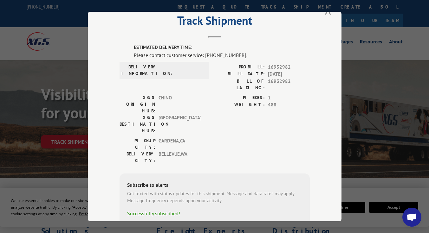  Describe the element at coordinates (239, 74) in the screenshot. I see `label: BILL DATE:` at that location.